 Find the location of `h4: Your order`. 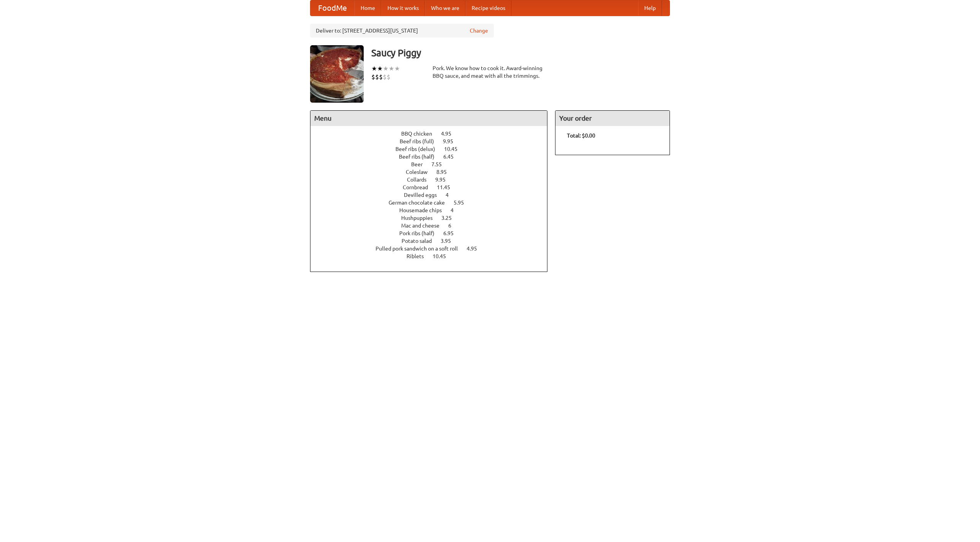

h4: Your order is located at coordinates (612, 119).